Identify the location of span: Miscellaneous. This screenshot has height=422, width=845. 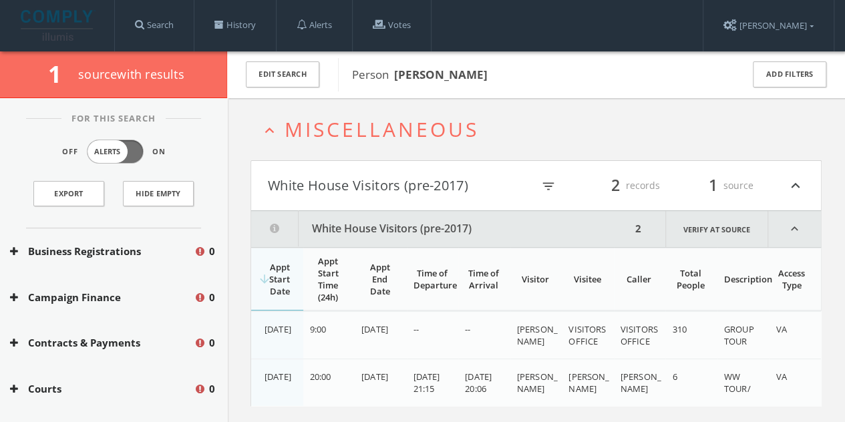
(381, 129).